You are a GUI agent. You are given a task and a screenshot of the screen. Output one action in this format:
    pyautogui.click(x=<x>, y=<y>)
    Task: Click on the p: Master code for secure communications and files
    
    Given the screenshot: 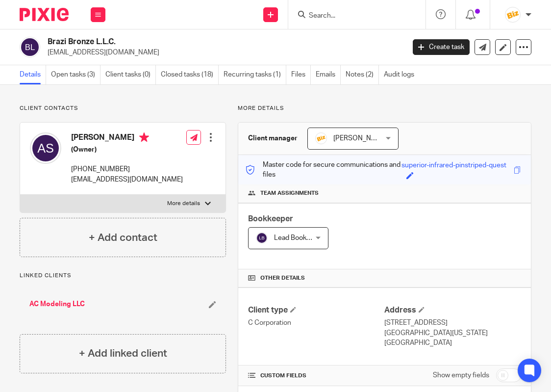 What is the action you would take?
    pyautogui.click(x=323, y=169)
    